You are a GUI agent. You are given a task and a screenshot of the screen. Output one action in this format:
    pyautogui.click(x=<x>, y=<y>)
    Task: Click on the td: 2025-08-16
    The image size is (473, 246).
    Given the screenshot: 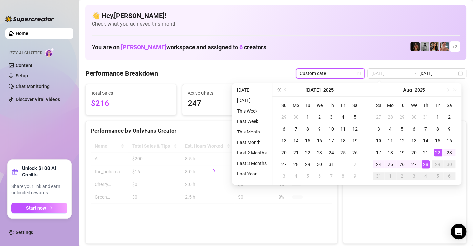 What is the action you would take?
    pyautogui.click(x=449, y=141)
    